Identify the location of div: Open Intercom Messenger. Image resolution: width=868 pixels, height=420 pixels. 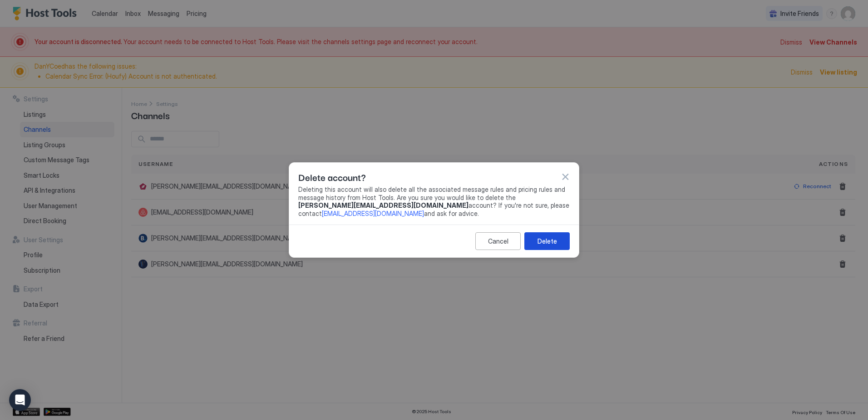
(20, 400).